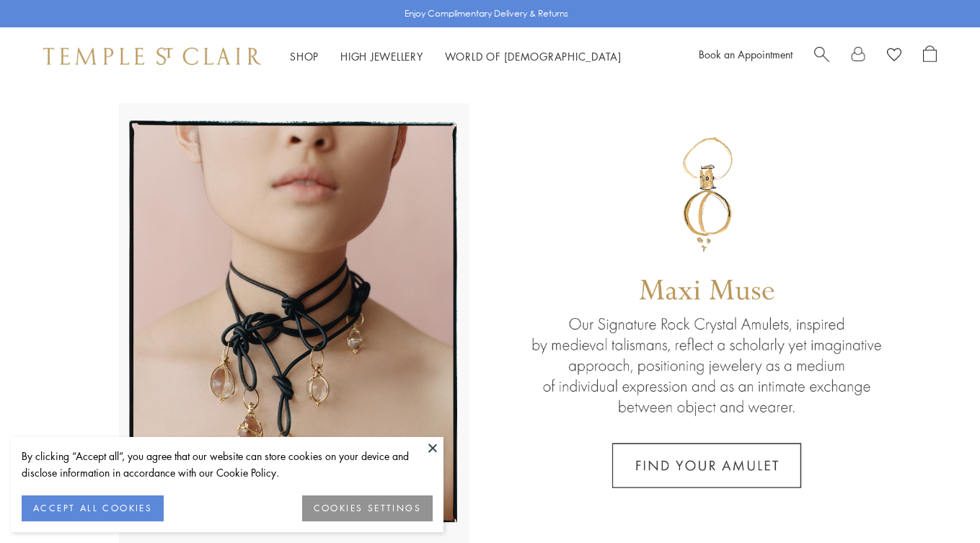 The width and height of the screenshot is (980, 543). What do you see at coordinates (821, 56) in the screenshot?
I see `a: Search` at bounding box center [821, 56].